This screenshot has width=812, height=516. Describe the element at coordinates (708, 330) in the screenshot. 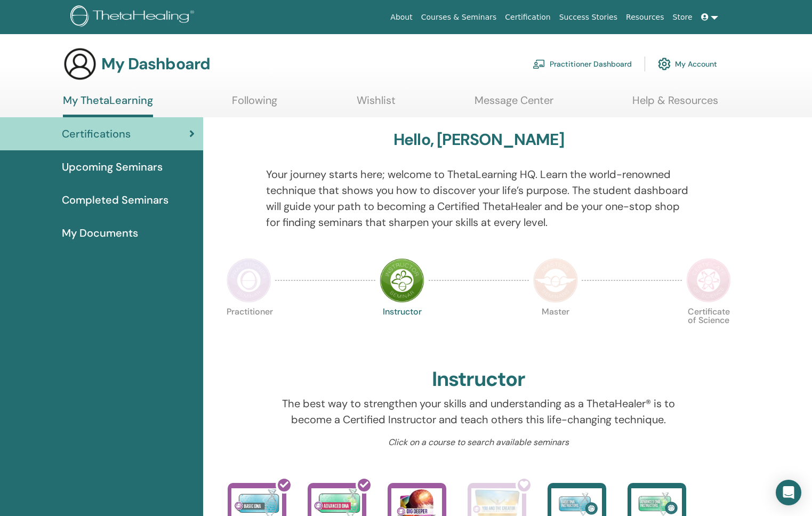

I see `p: Certificate of Science` at that location.